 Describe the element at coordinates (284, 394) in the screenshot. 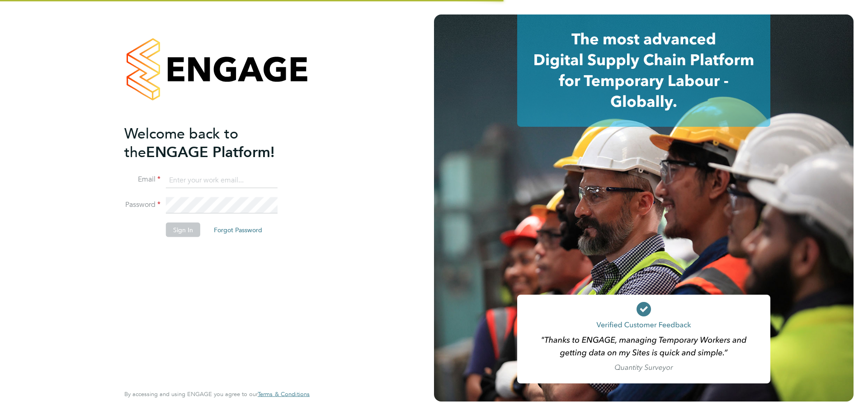

I see `a: Terms & Conditions` at that location.